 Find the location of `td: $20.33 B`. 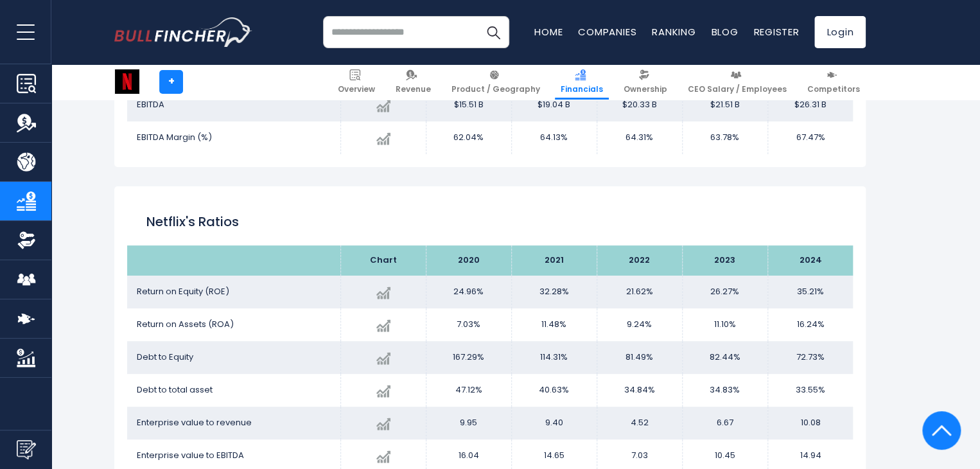

td: $20.33 B is located at coordinates (639, 105).